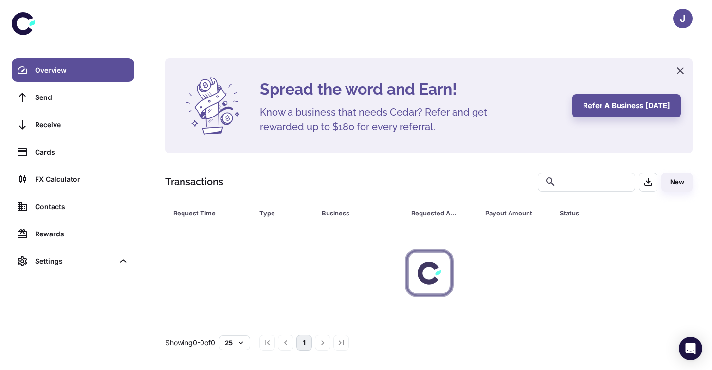 The height and width of the screenshot is (370, 712). Describe the element at coordinates (606, 213) in the screenshot. I see `span: Status` at that location.